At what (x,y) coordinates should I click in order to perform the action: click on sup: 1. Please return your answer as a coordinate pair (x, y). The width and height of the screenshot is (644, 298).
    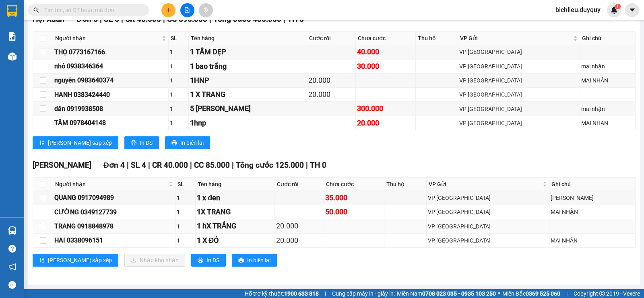
    Looking at the image, I should click on (618, 6).